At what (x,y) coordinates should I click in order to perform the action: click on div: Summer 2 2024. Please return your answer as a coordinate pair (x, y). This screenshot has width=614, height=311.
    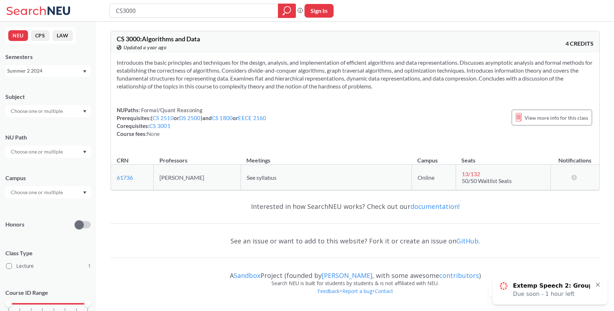
    Looking at the image, I should click on (45, 71).